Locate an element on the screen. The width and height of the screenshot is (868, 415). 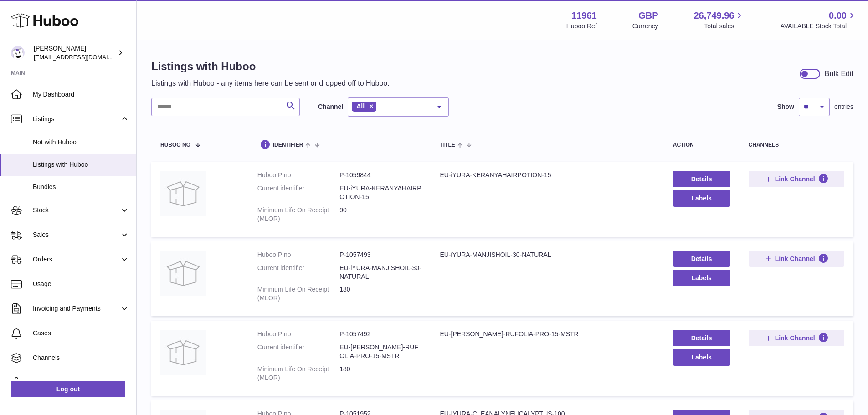
strong: 11961 is located at coordinates (584, 15).